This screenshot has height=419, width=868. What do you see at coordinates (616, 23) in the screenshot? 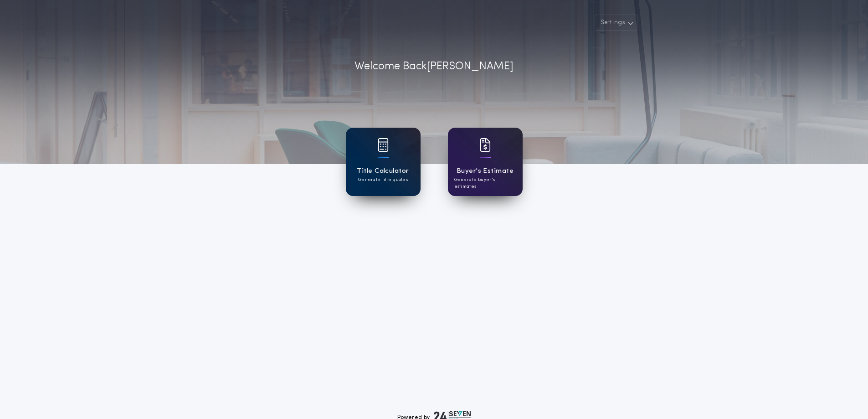
I see `button: Settings` at bounding box center [616, 23].